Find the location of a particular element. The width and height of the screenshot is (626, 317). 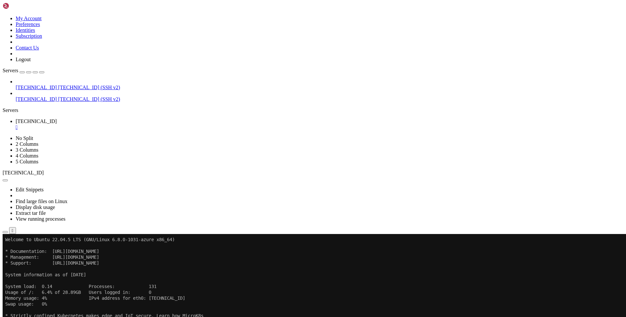

a: Display disk usage is located at coordinates (35, 207).